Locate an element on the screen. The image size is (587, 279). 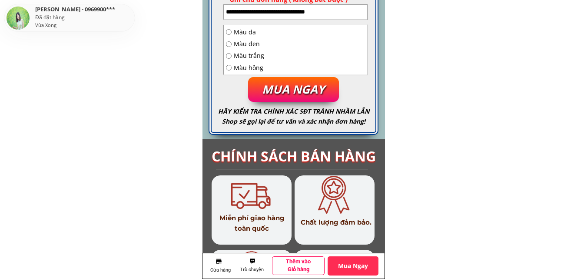
span: Màu da is located at coordinates (249, 32).